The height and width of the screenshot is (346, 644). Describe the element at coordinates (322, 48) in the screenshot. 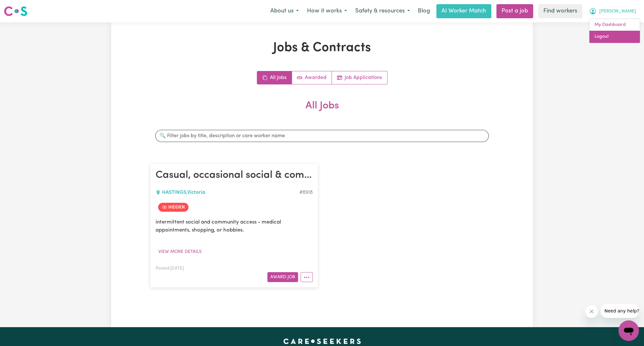

I see `h1: Jobs & Contracts` at that location.